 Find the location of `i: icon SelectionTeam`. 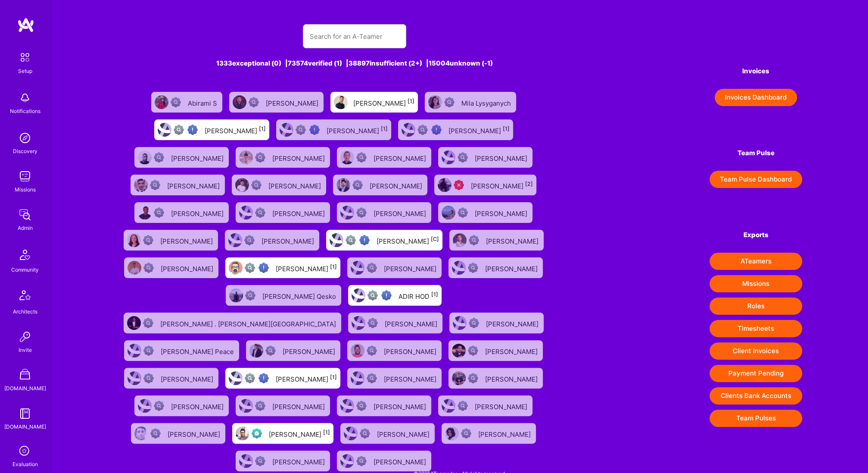

i: icon SelectionTeam is located at coordinates (25, 452).